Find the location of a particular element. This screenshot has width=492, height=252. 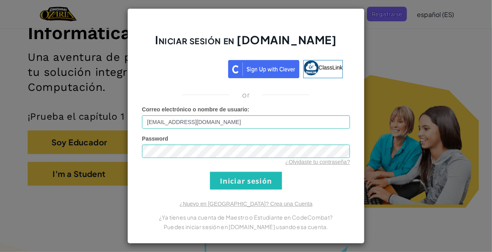

p: or is located at coordinates (246, 95).